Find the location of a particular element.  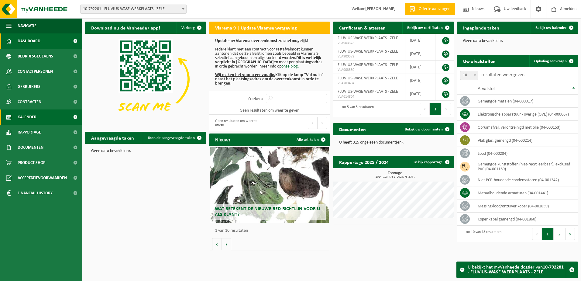

span: Verberg is located at coordinates (188, 28).